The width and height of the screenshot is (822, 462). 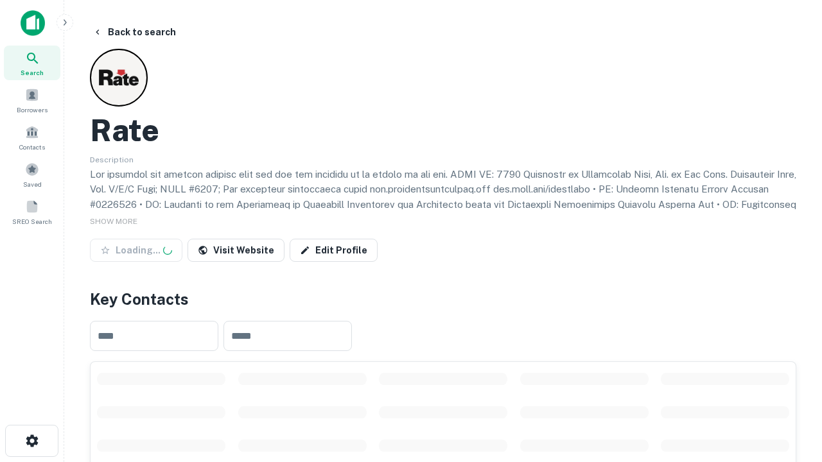 I want to click on div: Borrowers, so click(x=32, y=100).